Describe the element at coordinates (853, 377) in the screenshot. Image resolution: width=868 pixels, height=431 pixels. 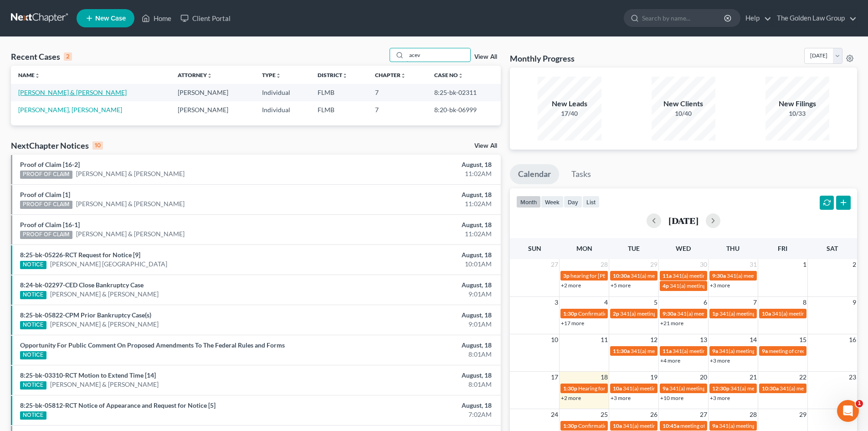
I see `span: 23` at that location.